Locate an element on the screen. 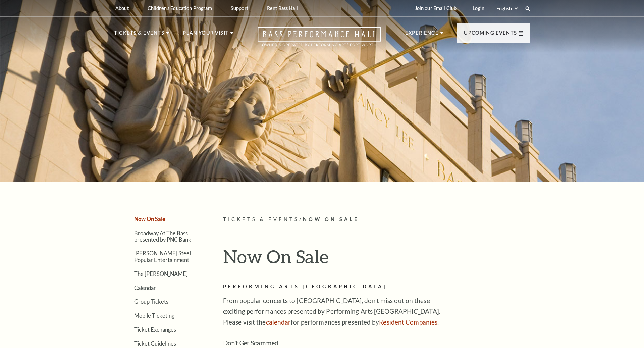 The width and height of the screenshot is (644, 348). a: Group Tickets is located at coordinates (152, 301).